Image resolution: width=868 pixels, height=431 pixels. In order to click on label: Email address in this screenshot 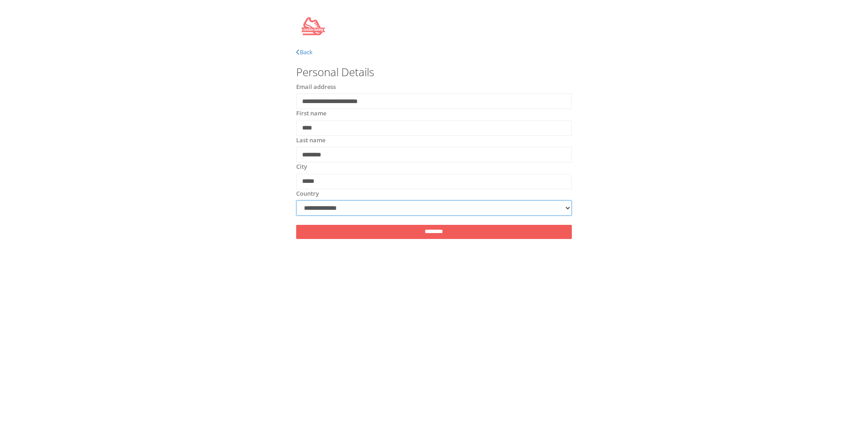, I will do `click(316, 87)`.